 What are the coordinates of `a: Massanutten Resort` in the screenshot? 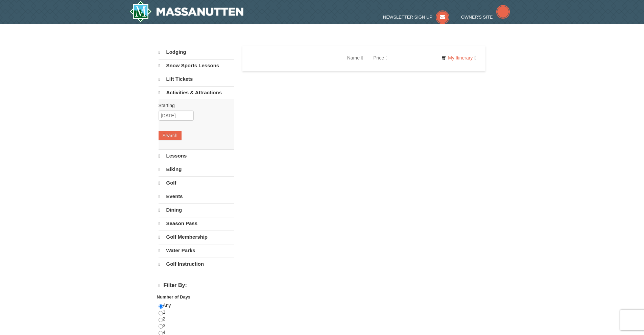 It's located at (186, 11).